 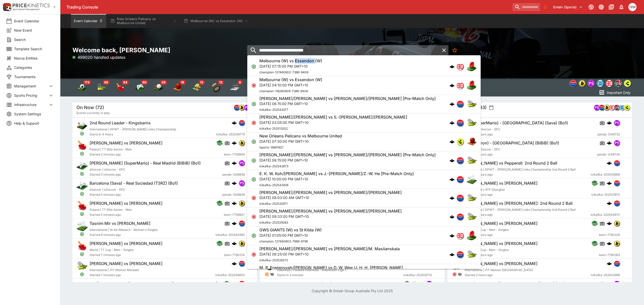 What do you see at coordinates (34, 39) in the screenshot?
I see `span: Search` at bounding box center [34, 39].